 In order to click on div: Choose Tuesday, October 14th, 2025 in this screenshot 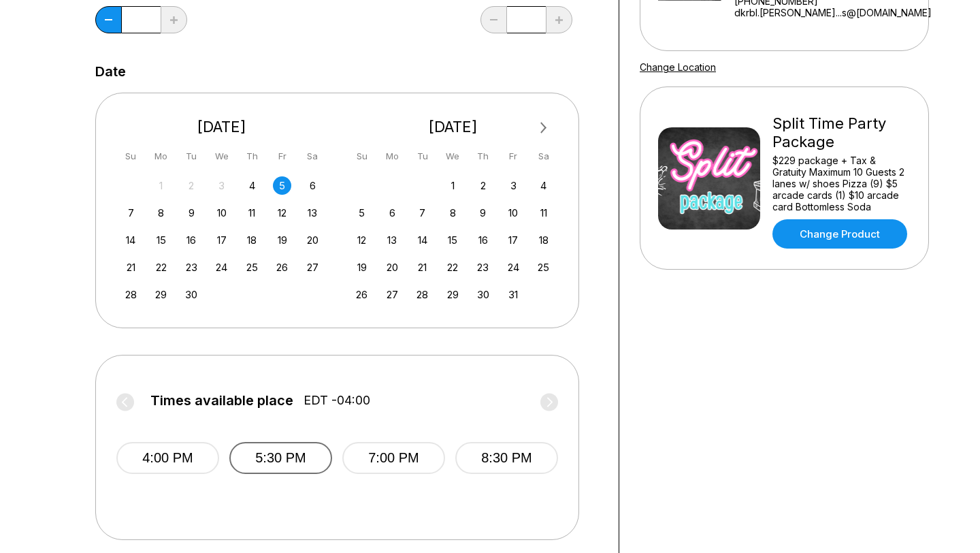, I will do `click(422, 239)`.